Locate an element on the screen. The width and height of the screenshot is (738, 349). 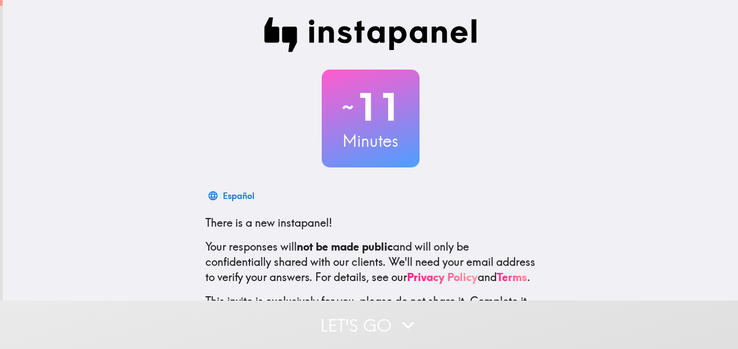
button: Español is located at coordinates (232, 196).